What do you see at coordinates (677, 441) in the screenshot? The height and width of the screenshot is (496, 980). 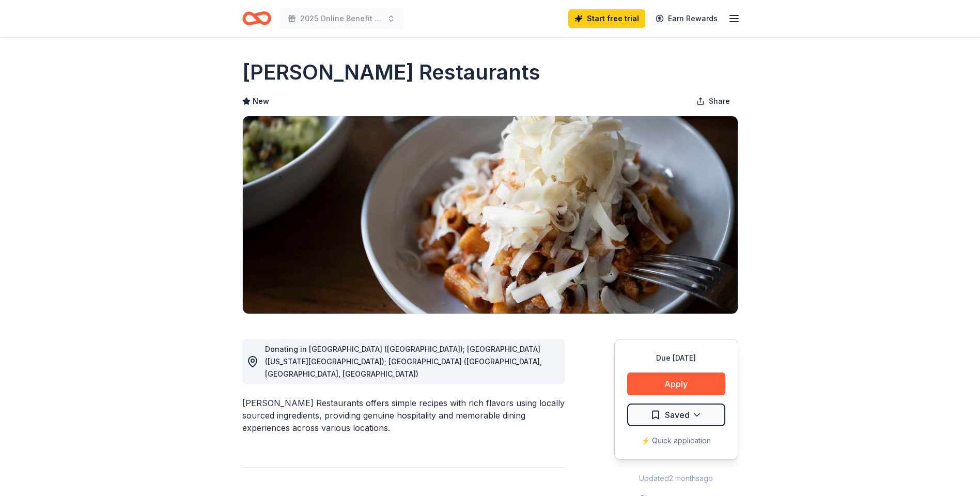 I see `div: ⚡️ Quick application` at bounding box center [677, 441].